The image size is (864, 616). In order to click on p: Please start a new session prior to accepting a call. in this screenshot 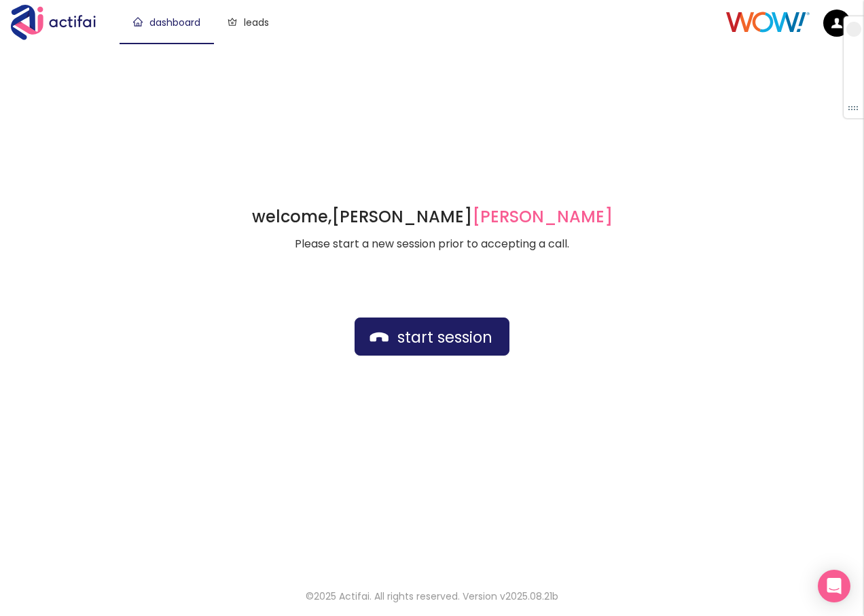, I will do `click(432, 244)`.